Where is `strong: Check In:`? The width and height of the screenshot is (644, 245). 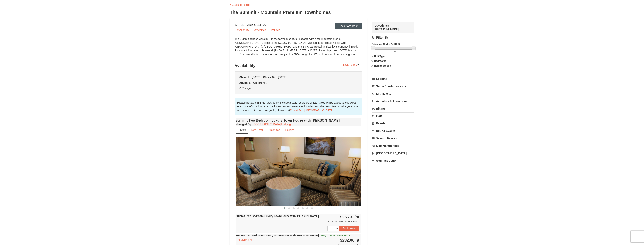
strong: Check In: is located at coordinates (245, 77).